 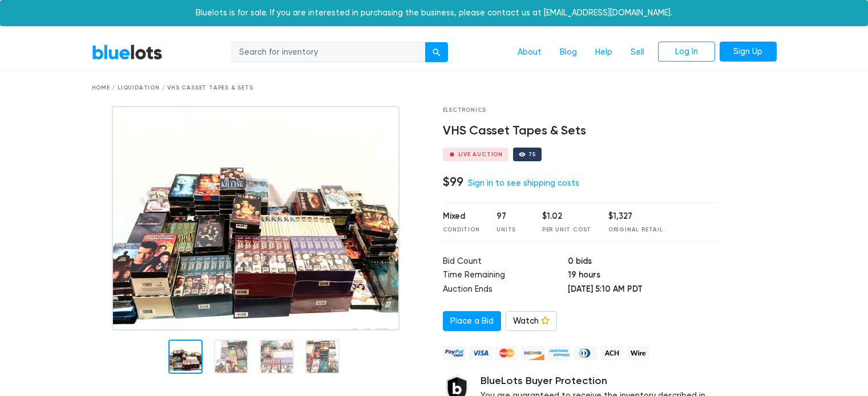 What do you see at coordinates (529, 52) in the screenshot?
I see `a: About` at bounding box center [529, 52].